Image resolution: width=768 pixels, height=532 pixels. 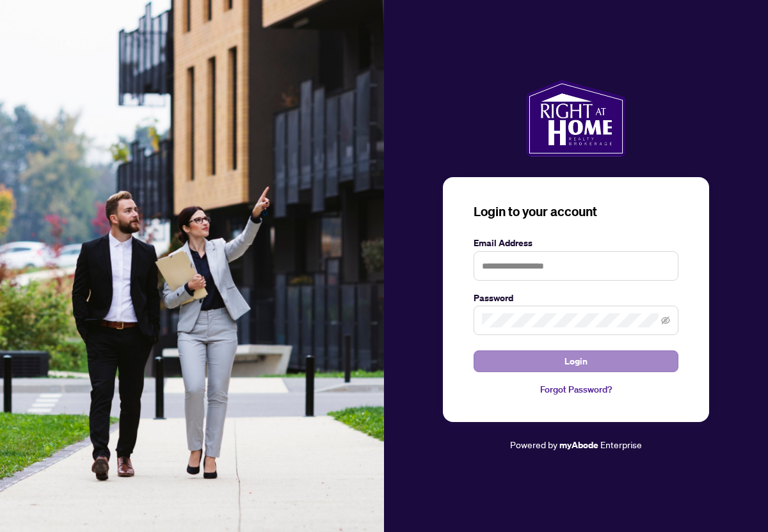 I want to click on a: myAbode, so click(x=578, y=445).